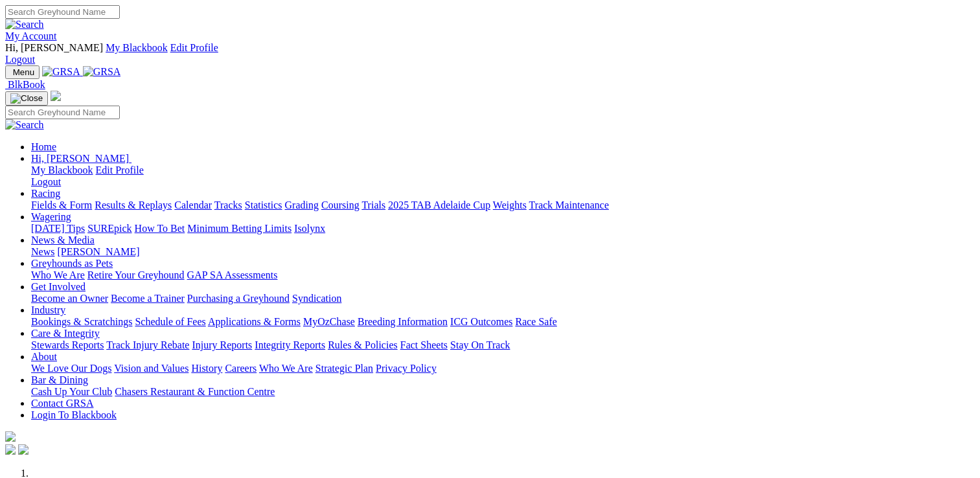 This screenshot has height=478, width=980. What do you see at coordinates (11, 449) in the screenshot?
I see `img: facebook.svg` at bounding box center [11, 449].